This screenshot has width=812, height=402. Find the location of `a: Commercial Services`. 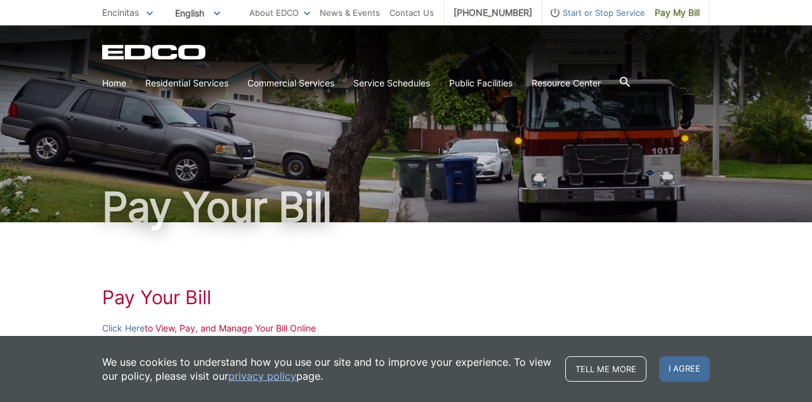

a: Commercial Services is located at coordinates (291, 83).